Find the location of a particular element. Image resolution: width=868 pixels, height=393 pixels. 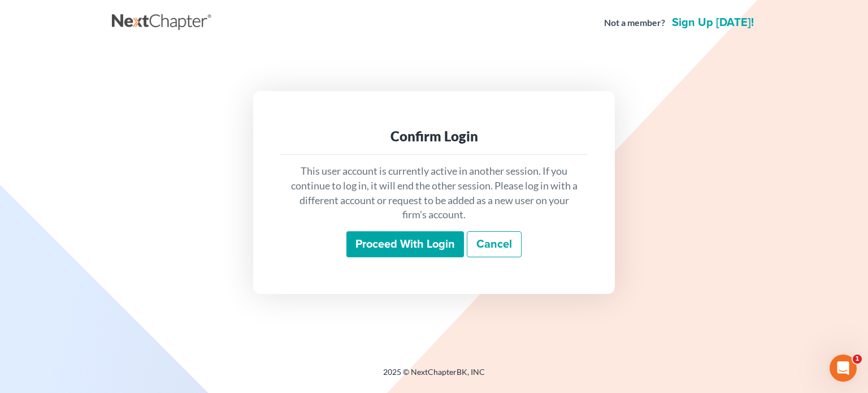

div: Confirm Login is located at coordinates (434, 136).